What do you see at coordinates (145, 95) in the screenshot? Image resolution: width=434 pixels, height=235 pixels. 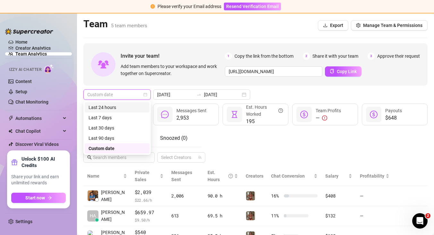 I see `span: calendar` at bounding box center [145, 95].